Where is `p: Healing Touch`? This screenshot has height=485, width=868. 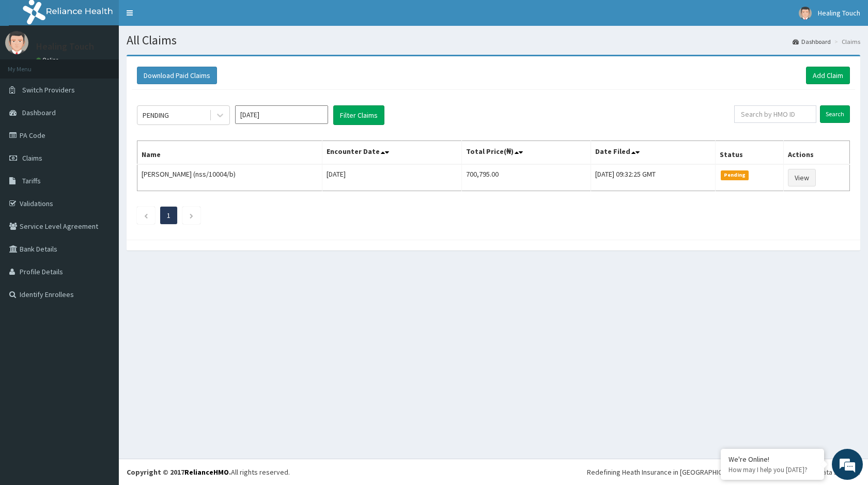 p: Healing Touch is located at coordinates (65, 46).